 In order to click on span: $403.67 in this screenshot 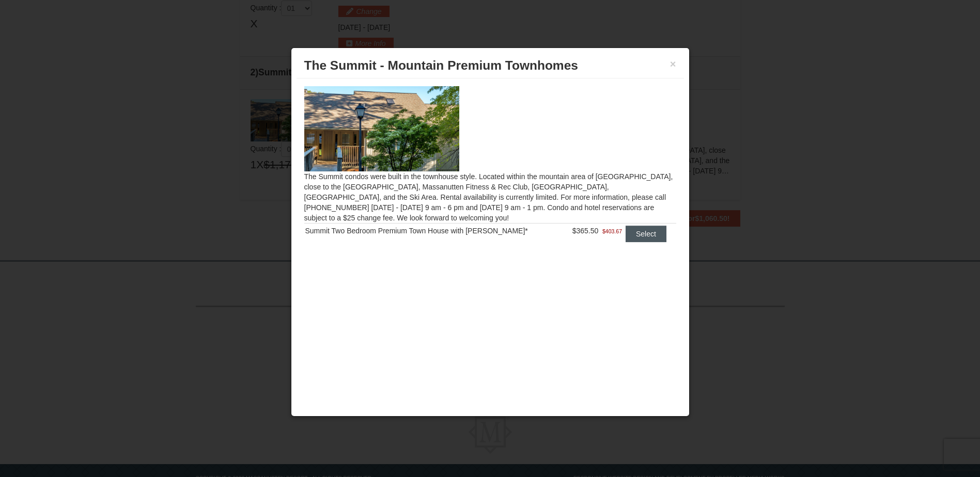, I will do `click(612, 232)`.